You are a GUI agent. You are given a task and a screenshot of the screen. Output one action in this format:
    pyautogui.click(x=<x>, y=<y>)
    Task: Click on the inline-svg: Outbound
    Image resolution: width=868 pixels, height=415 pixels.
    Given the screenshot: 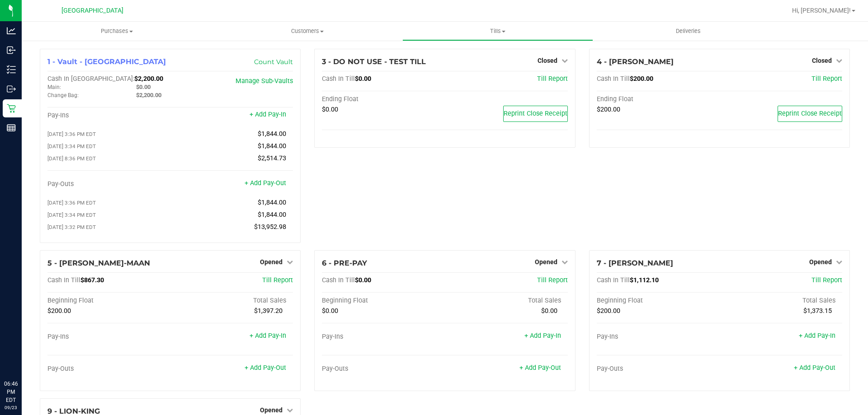 What is the action you would take?
    pyautogui.click(x=11, y=89)
    